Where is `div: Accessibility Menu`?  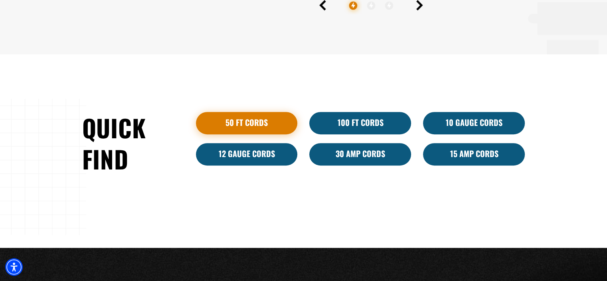 div: Accessibility Menu is located at coordinates (14, 267).